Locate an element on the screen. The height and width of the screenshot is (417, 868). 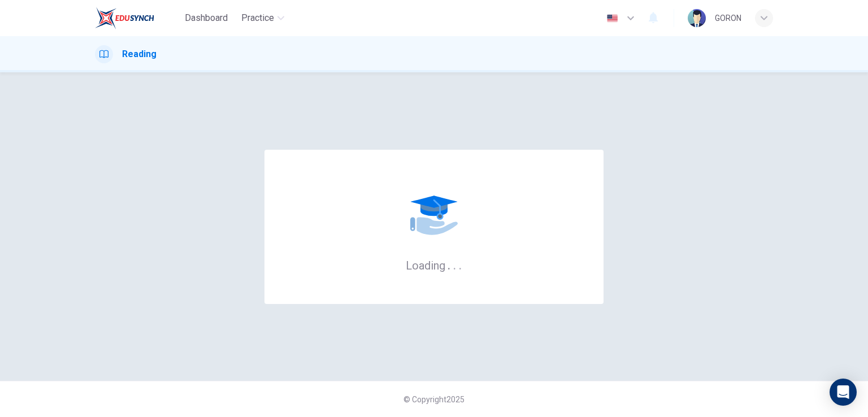
img: EduSynch logo is located at coordinates (124, 18).